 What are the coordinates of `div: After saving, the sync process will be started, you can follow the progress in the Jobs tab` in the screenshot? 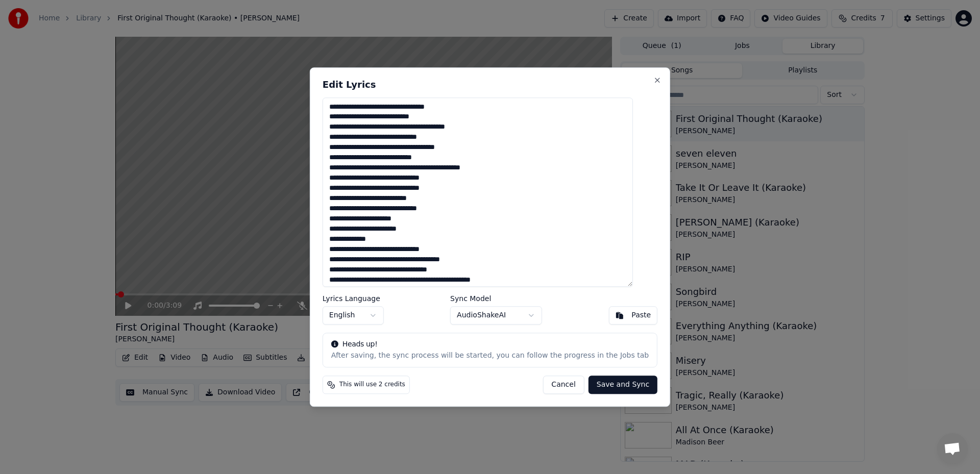 It's located at (490, 356).